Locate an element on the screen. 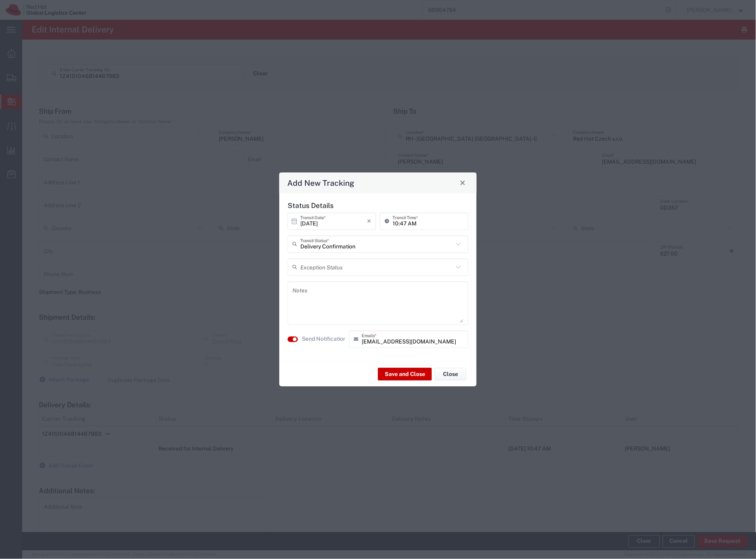 The width and height of the screenshot is (756, 559). agx-label: Send Notification is located at coordinates (323, 339).